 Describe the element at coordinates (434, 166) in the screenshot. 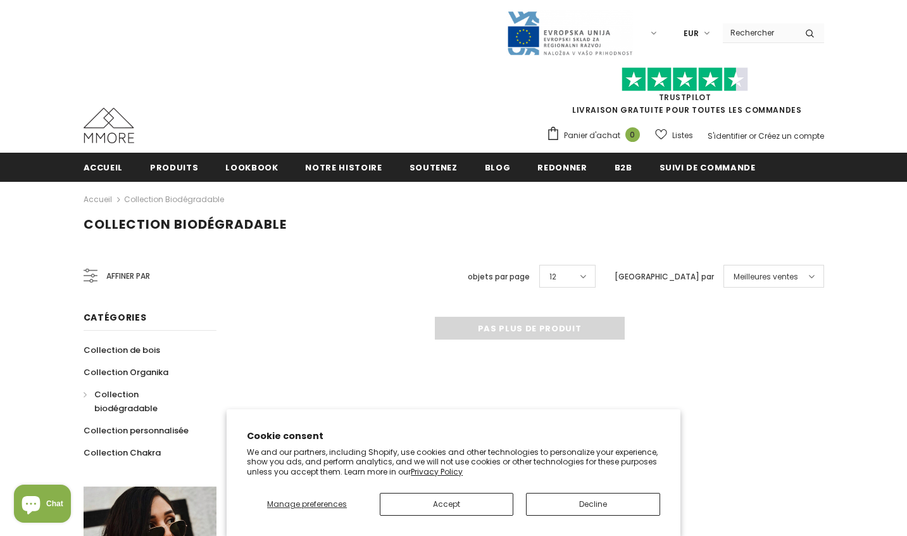

I see `a: soutenez` at that location.